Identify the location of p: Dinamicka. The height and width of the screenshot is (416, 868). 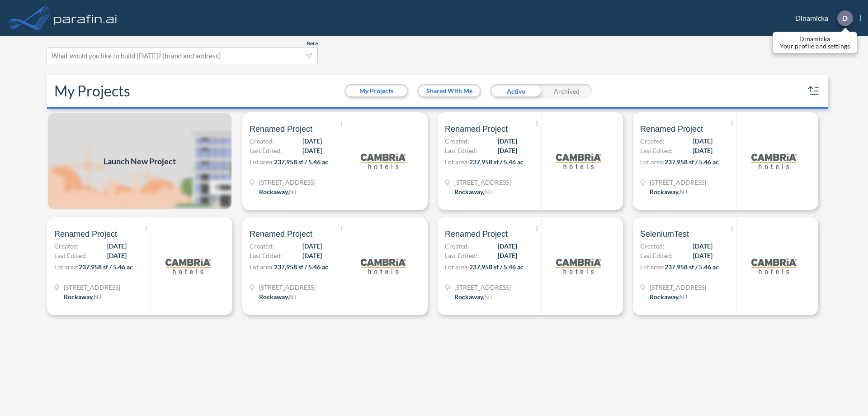
(815, 39).